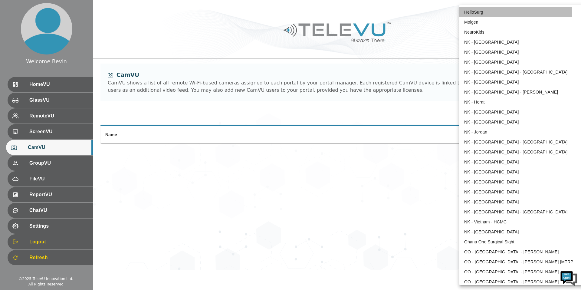  What do you see at coordinates (106, 10) in the screenshot?
I see `div: Minimize live chat window` at bounding box center [106, 10].